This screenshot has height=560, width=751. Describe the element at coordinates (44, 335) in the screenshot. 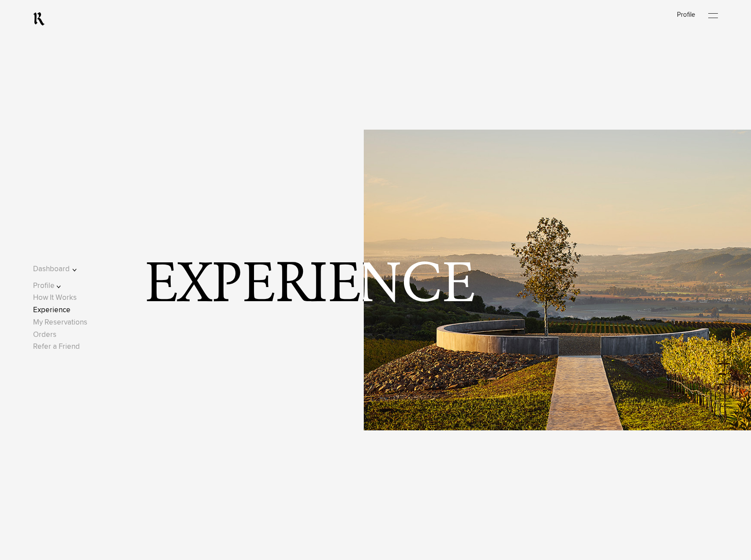

I see `a: Orders` at that location.